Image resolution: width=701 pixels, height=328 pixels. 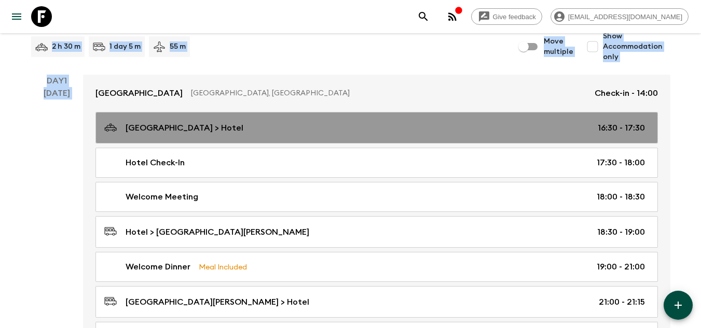 I want to click on p: 19:00 - 21:00, so click(x=620, y=267).